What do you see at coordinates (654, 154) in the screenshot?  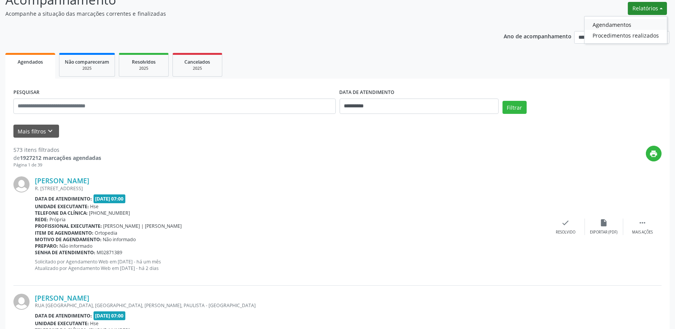 I see `i: print` at bounding box center [654, 154].